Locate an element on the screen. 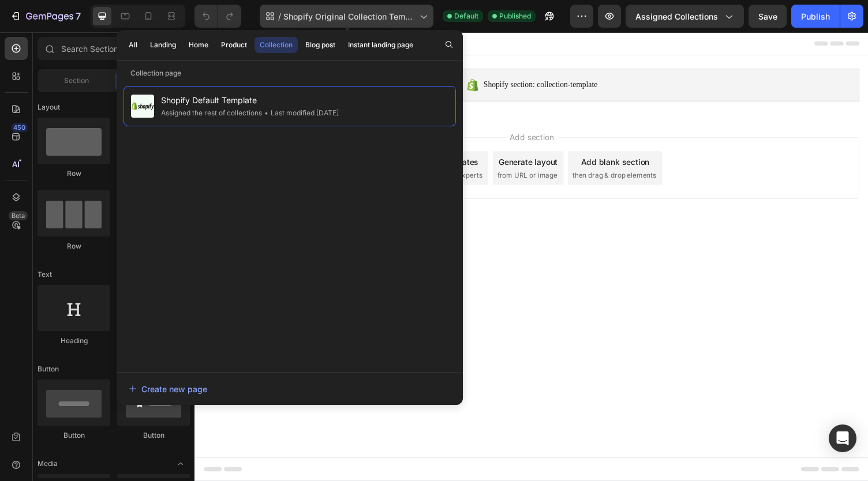 The width and height of the screenshot is (868, 481). span: then drag & drop elements is located at coordinates (431, 147).